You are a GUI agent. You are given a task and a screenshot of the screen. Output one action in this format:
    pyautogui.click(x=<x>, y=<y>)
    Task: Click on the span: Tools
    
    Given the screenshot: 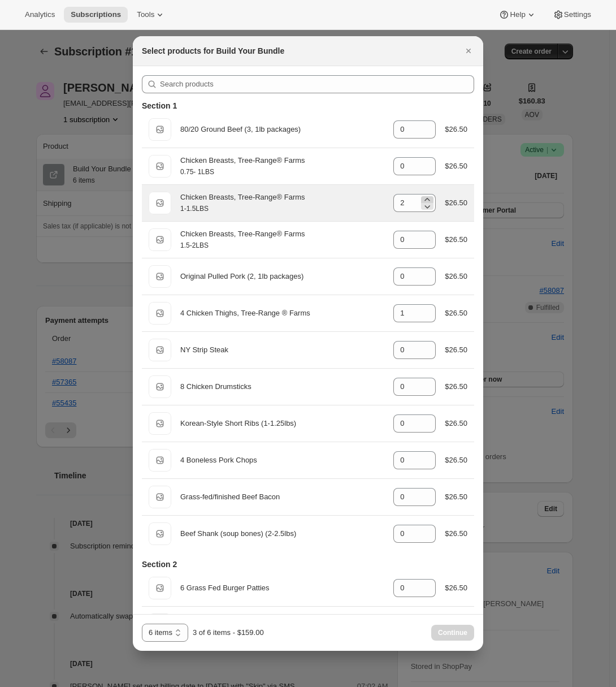 What is the action you would take?
    pyautogui.click(x=145, y=14)
    